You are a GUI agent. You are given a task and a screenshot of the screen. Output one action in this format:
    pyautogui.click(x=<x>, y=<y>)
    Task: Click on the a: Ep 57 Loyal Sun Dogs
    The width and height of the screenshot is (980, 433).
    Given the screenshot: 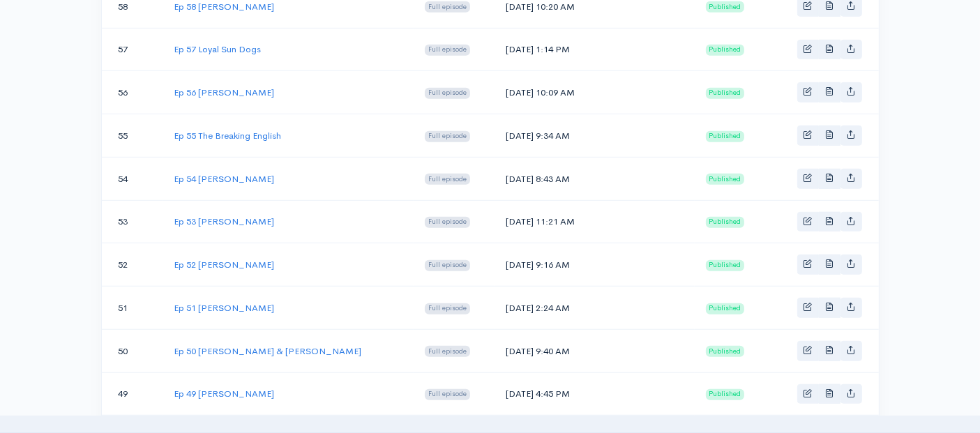 What is the action you would take?
    pyautogui.click(x=217, y=49)
    